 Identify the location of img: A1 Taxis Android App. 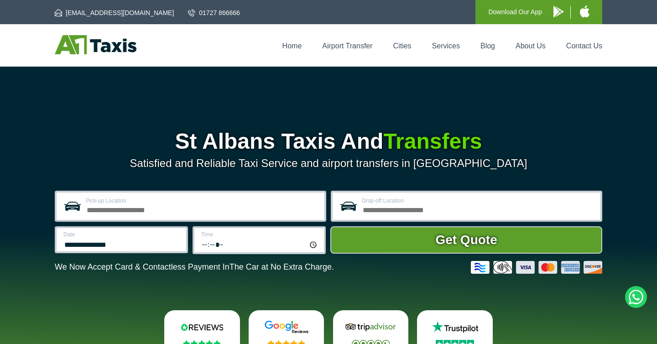
(559, 11).